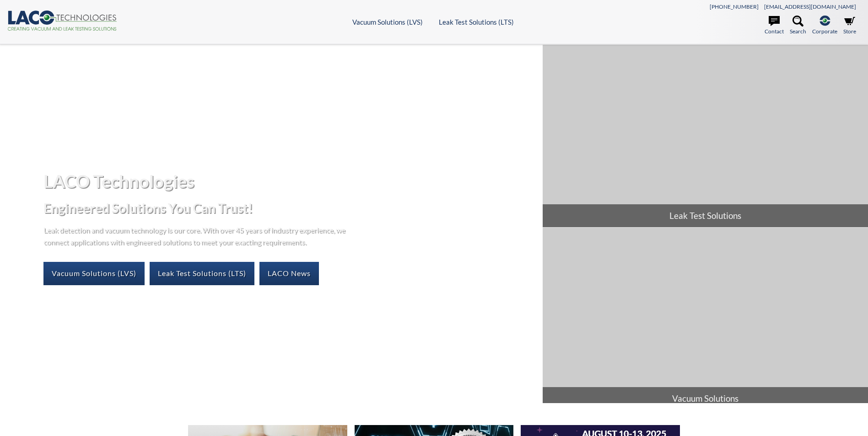 The height and width of the screenshot is (436, 868). What do you see at coordinates (705, 399) in the screenshot?
I see `span: Vacuum Solutions` at bounding box center [705, 399].